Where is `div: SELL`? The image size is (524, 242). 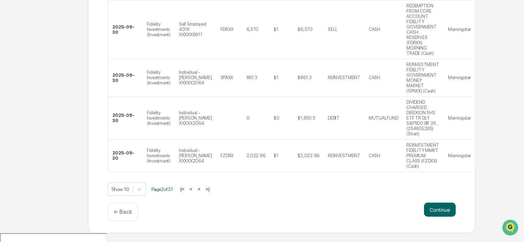 div: SELL is located at coordinates (333, 29).